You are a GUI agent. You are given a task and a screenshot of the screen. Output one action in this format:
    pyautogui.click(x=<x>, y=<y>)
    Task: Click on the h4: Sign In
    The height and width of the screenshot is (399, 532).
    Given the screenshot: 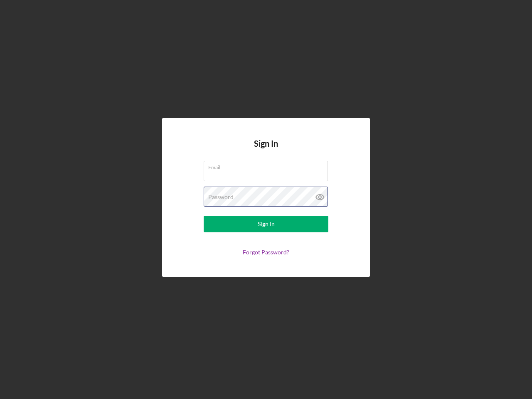 What is the action you would take?
    pyautogui.click(x=266, y=149)
    